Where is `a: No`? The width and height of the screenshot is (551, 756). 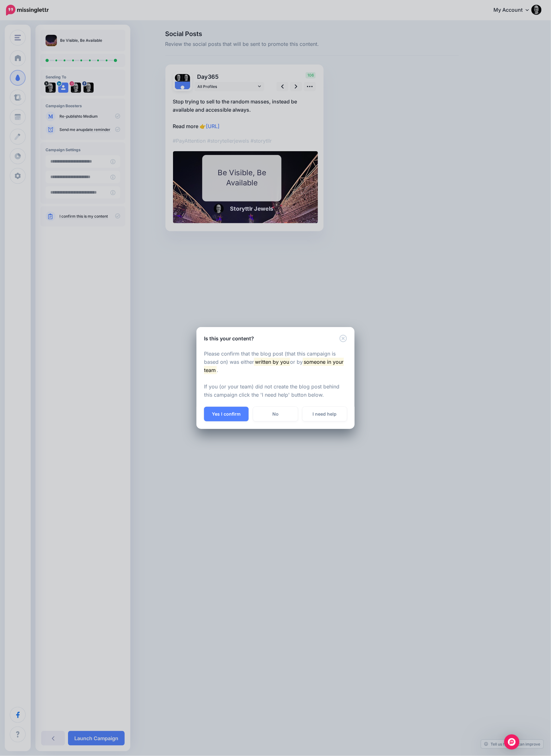
a: No is located at coordinates (276, 414).